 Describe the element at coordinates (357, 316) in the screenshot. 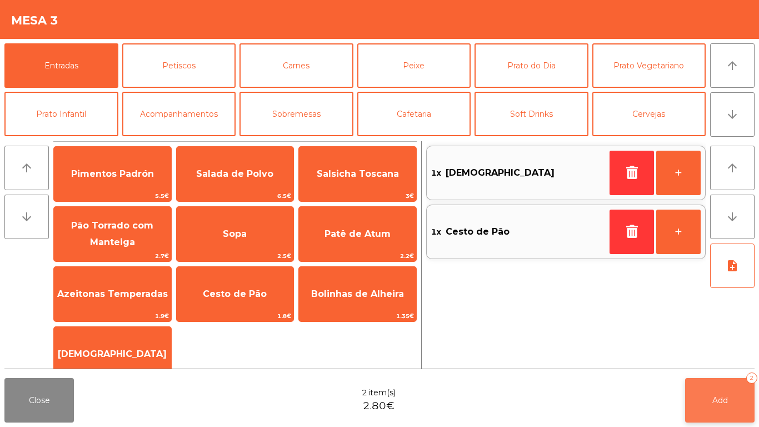

I see `span: 1.35€` at that location.